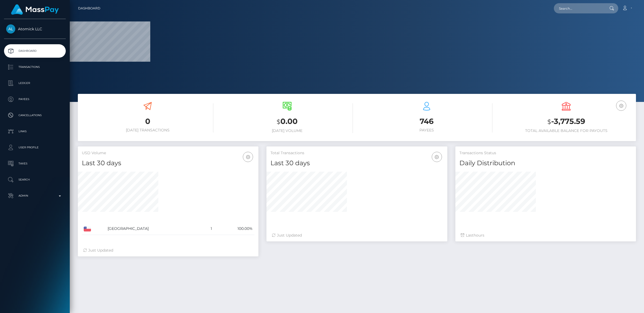 This screenshot has width=644, height=313. I want to click on a: Ledger, so click(35, 83).